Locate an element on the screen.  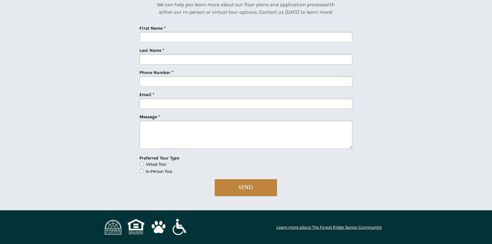
span: First Name * is located at coordinates (152, 28).